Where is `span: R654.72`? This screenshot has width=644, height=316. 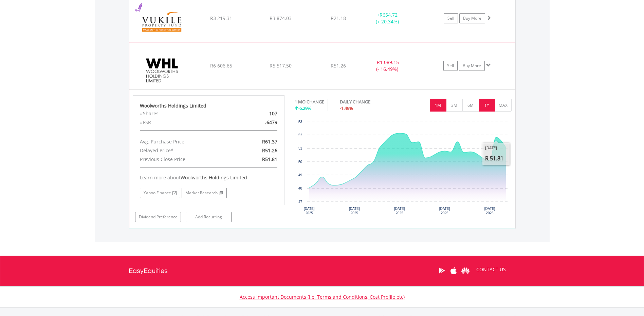 span: R654.72 is located at coordinates (389, 15).